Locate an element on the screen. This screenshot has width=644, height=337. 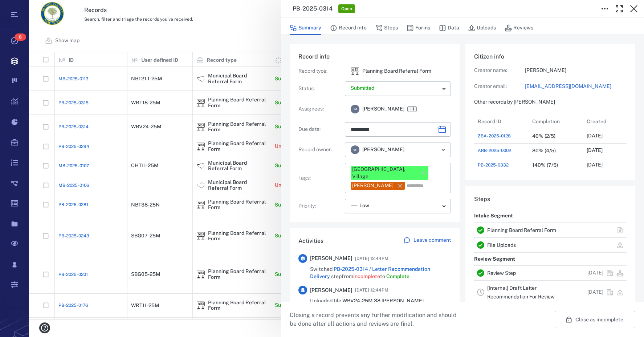
span: +1 is located at coordinates (412, 109).